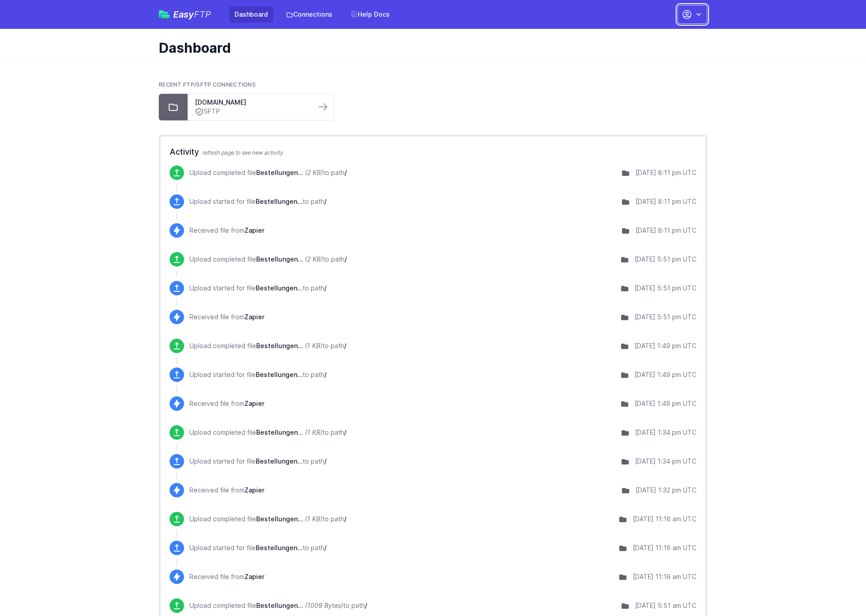  Describe the element at coordinates (252, 111) in the screenshot. I see `a: SFTP` at that location.